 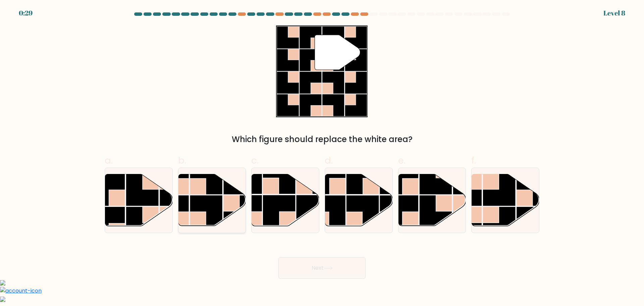 I want to click on span: d., so click(x=329, y=160).